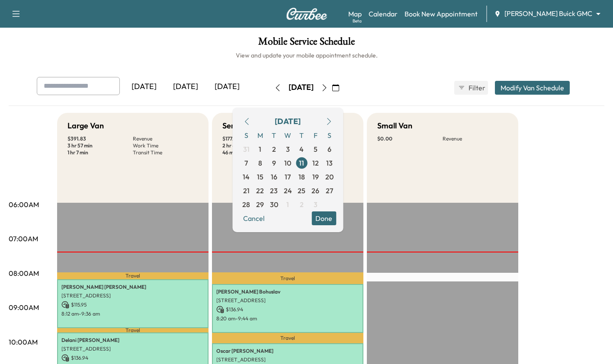 Image resolution: width=613 pixels, height=364 pixels. Describe the element at coordinates (165, 153) in the screenshot. I see `p: Transit Time` at that location.